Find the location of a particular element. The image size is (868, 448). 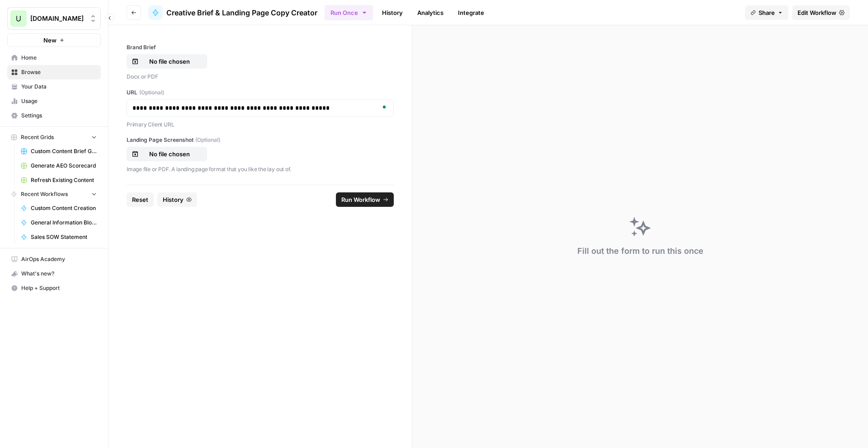

a: General Information Blog Writer is located at coordinates (59, 223).